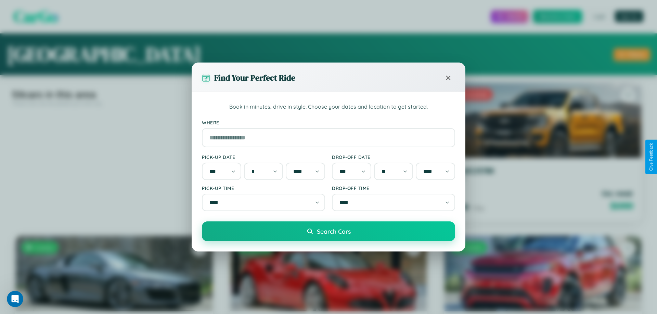 This screenshot has width=657, height=314. What do you see at coordinates (328, 232) in the screenshot?
I see `button: Search Cars` at bounding box center [328, 232].